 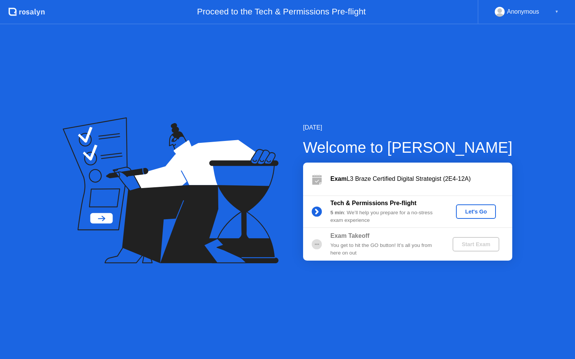 What do you see at coordinates (476, 212) in the screenshot?
I see `div: Let's Go` at bounding box center [476, 212].